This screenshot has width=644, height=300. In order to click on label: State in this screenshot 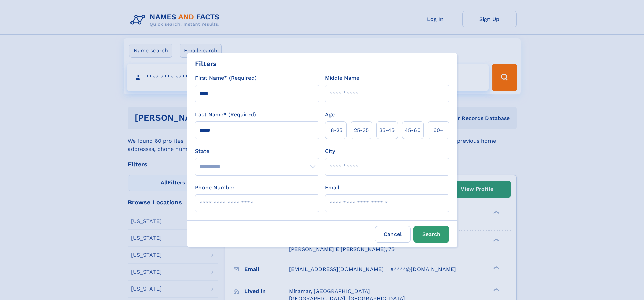, I will do `click(257, 151)`.